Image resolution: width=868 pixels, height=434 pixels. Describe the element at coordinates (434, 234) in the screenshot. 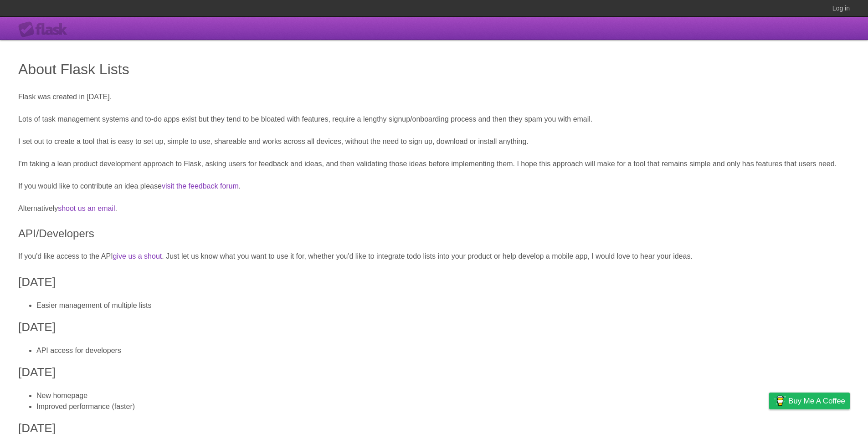

I see `h2: API/Developers` at that location.